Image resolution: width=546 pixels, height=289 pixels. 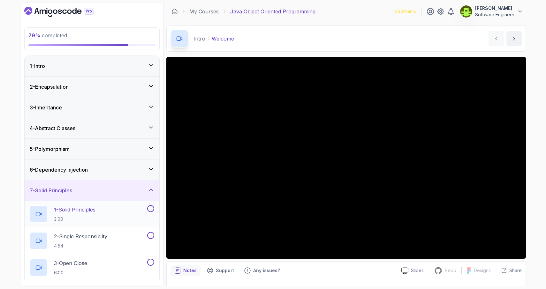 I want to click on p: Intro, so click(x=199, y=39).